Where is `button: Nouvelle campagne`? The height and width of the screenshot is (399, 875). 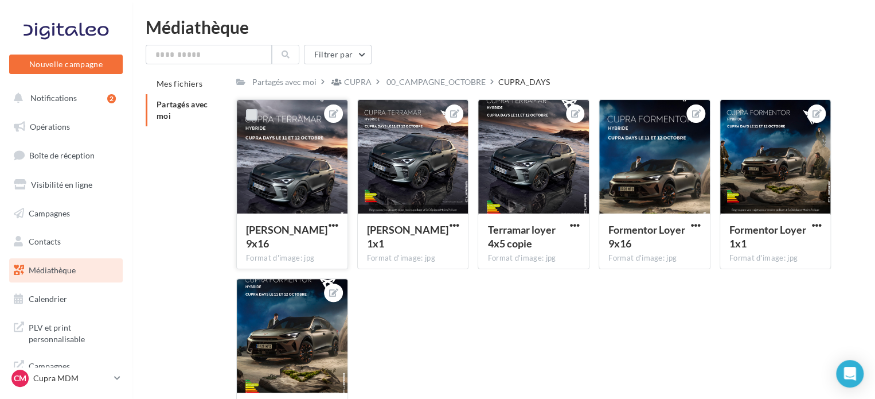 button: Nouvelle campagne is located at coordinates (66, 64).